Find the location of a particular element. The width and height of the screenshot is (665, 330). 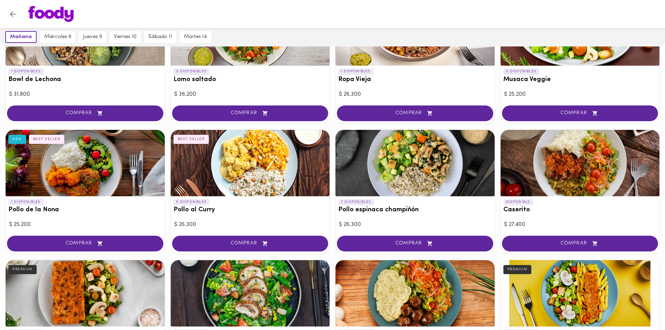

span: martes 14 is located at coordinates (196, 37).